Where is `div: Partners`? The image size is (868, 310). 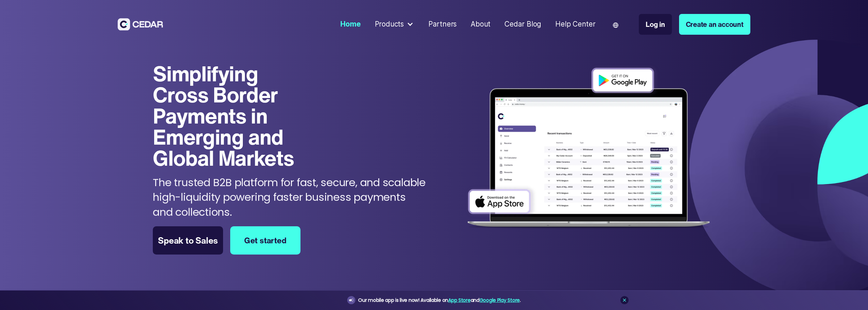
div: Partners is located at coordinates (442, 24).